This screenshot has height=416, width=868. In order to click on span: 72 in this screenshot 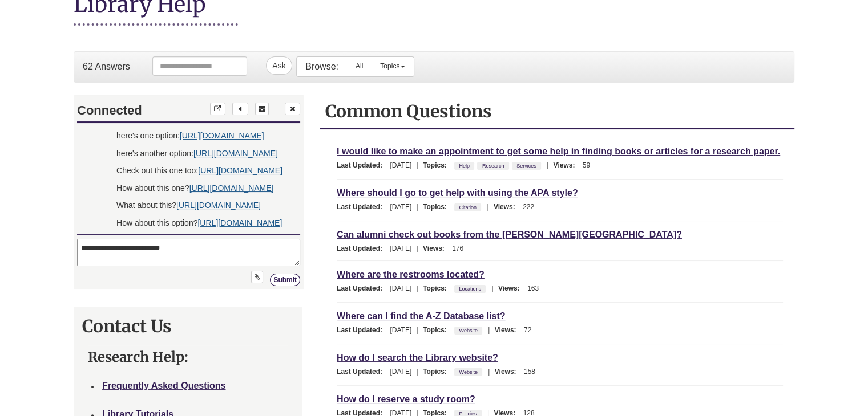, I will do `click(527, 330)`.